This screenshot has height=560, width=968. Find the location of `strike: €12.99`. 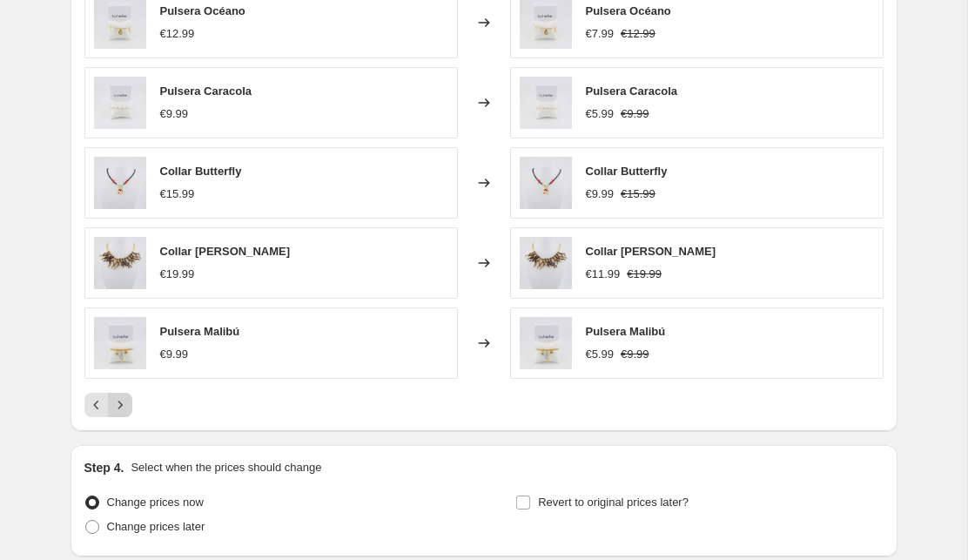

strike: €12.99 is located at coordinates (638, 34).